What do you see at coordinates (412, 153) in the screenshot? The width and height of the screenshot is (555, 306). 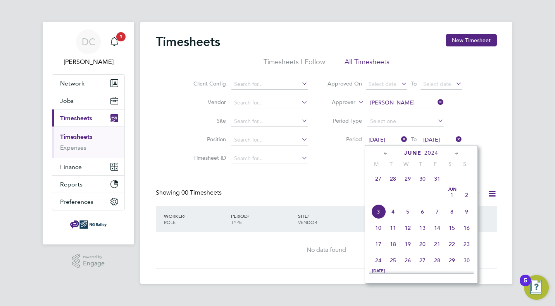 I see `span: June` at bounding box center [412, 153].